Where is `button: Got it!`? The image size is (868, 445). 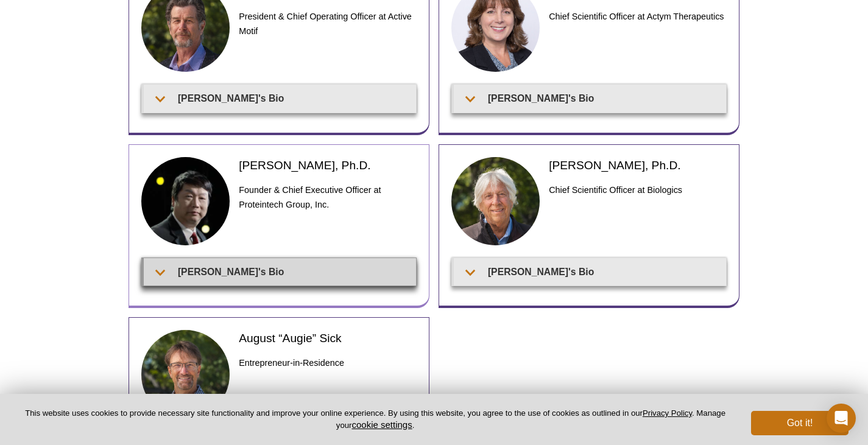 button: Got it! is located at coordinates (799, 423).